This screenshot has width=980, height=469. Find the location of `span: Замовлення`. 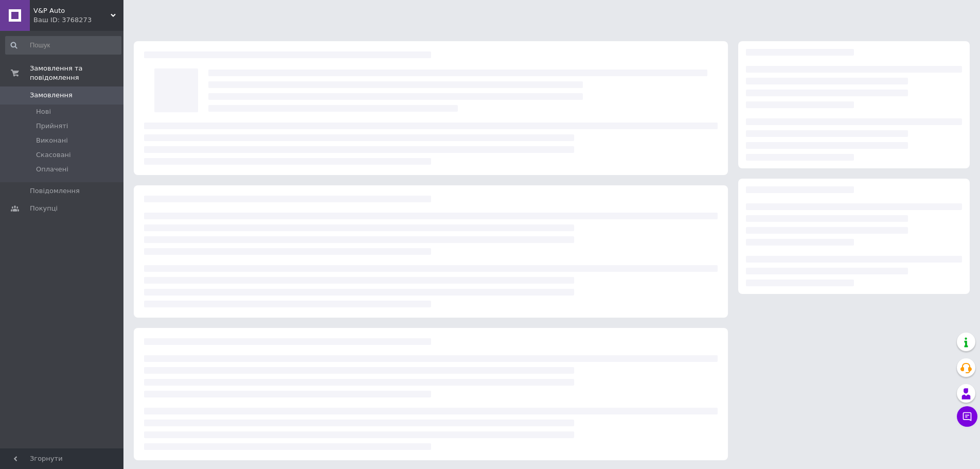

span: Замовлення is located at coordinates (51, 95).